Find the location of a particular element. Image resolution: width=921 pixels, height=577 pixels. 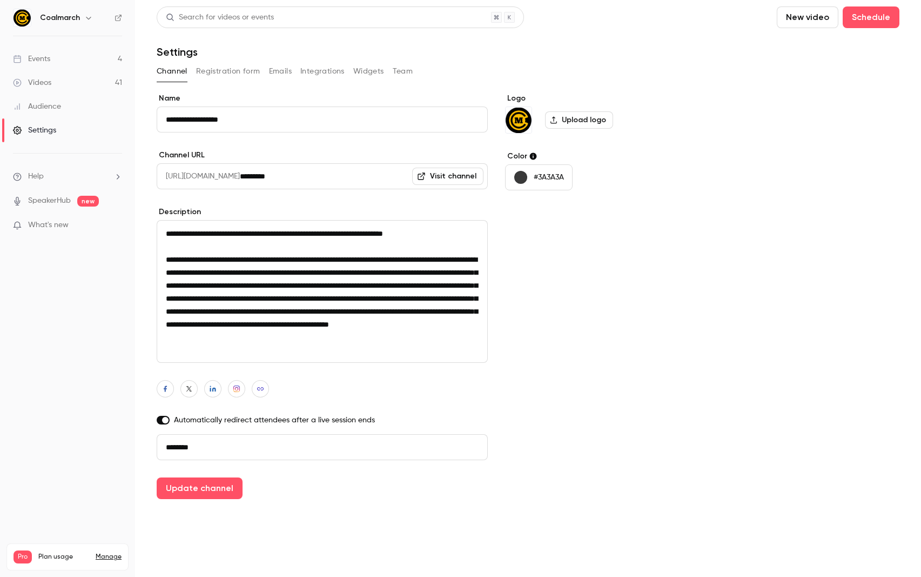

div: Settings is located at coordinates (35, 130).